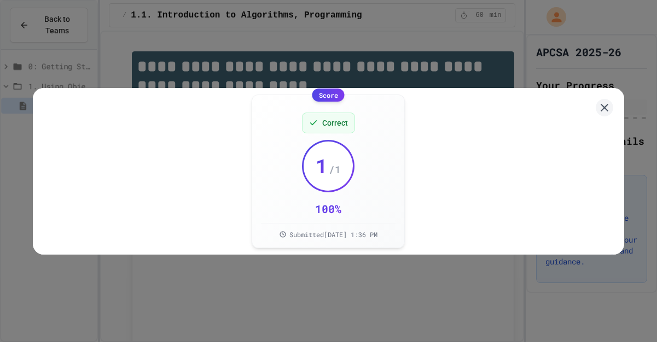 This screenshot has height=342, width=657. Describe the element at coordinates (335, 123) in the screenshot. I see `span: Correct` at that location.